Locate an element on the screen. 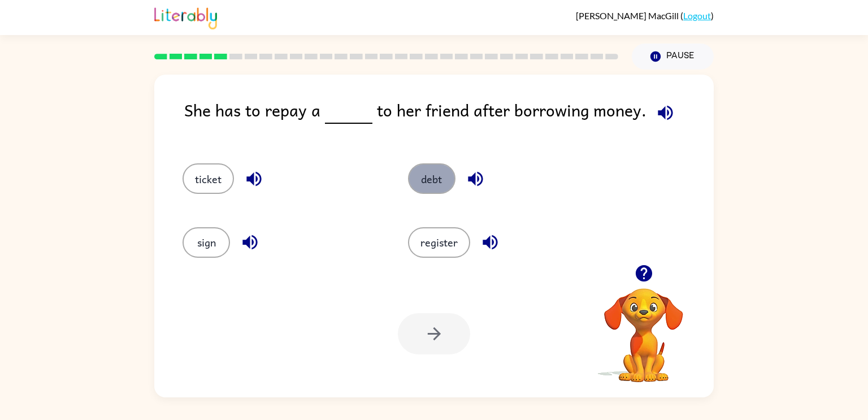  div: She has to repay a to her friend after borrowing money. is located at coordinates (449, 119).